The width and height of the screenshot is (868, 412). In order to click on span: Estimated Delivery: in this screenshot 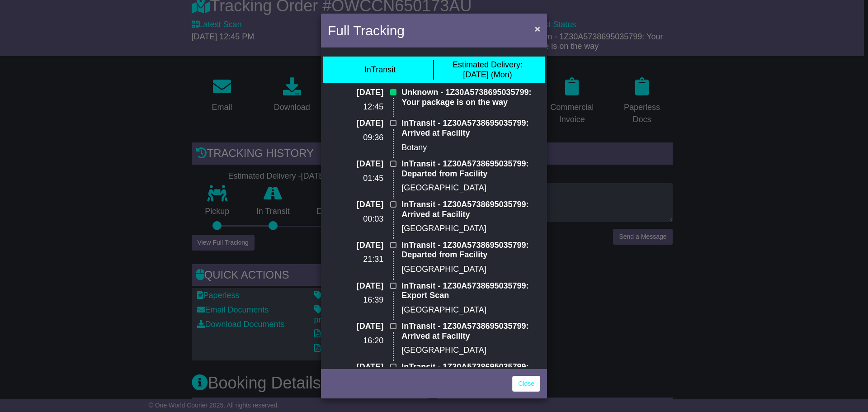, I will do `click(487, 65)`.